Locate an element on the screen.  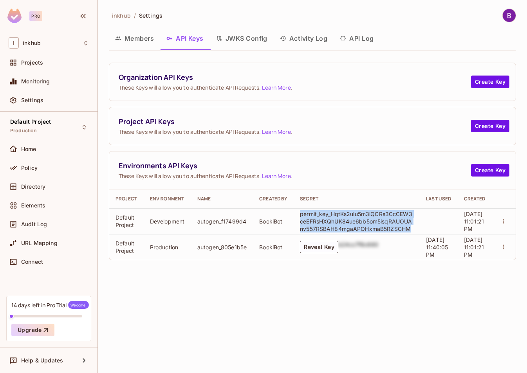
span: Projects is located at coordinates (32, 63).